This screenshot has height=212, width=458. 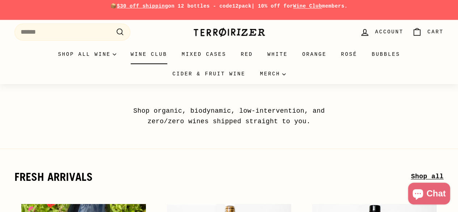 I want to click on span: Cart, so click(x=435, y=32).